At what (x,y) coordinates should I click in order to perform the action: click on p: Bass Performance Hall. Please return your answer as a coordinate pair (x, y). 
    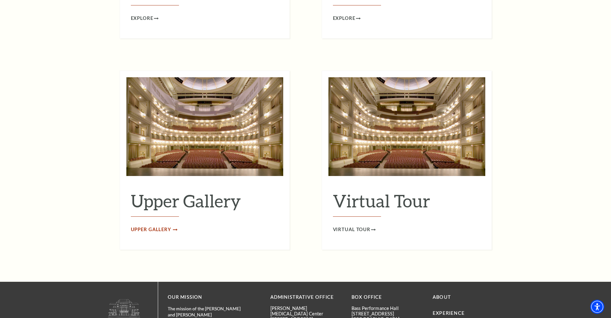
    Looking at the image, I should click on (387, 308).